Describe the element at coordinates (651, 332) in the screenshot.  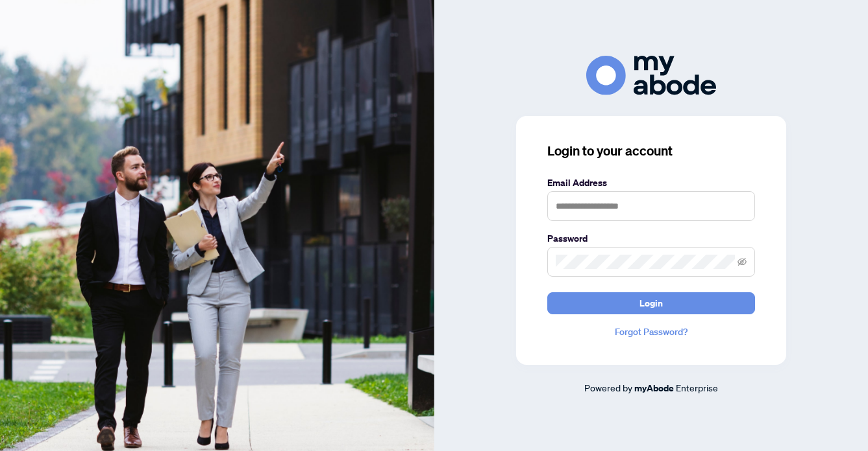
I see `a: Forgot Password?` at that location.